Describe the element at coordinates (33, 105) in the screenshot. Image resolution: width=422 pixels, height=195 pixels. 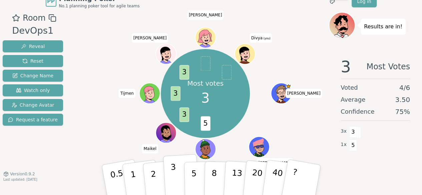
I see `span: Change Avatar` at that location.